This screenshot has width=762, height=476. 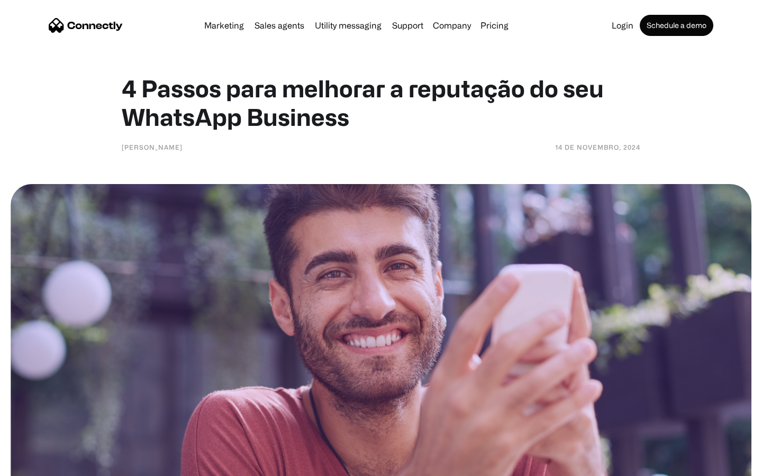 I want to click on a: Marketing, so click(x=224, y=25).